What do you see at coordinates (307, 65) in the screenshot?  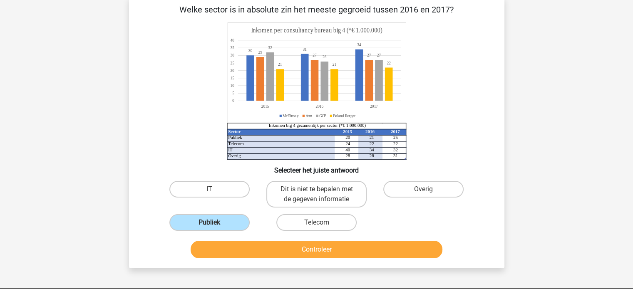 I see `tspan: 2121` at bounding box center [307, 65].